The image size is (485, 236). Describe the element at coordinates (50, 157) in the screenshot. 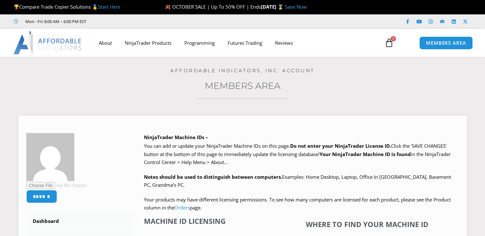

I see `img: d9e470c7f2a2a718dd7a1f20256565ce3c43c88bab2ba31842a72030787e707e` at that location.